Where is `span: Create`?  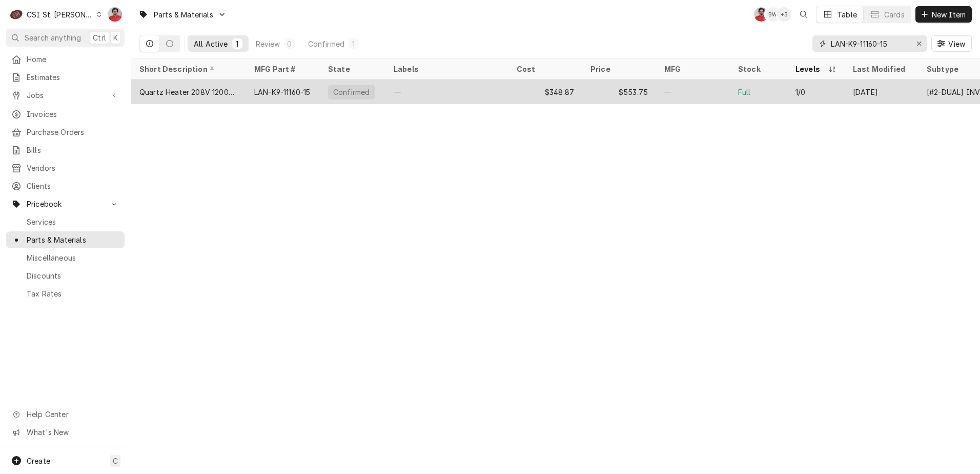 span: Create is located at coordinates (38, 461).